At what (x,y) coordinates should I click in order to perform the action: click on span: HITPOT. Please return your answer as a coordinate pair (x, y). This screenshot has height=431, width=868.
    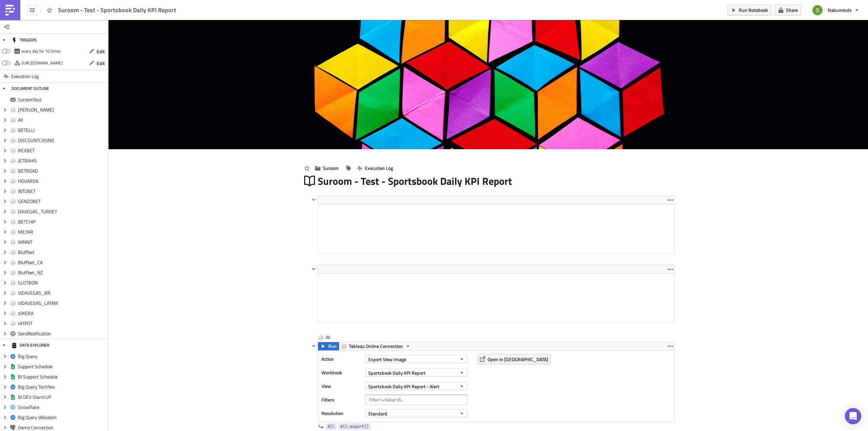
    Looking at the image, I should click on (62, 324).